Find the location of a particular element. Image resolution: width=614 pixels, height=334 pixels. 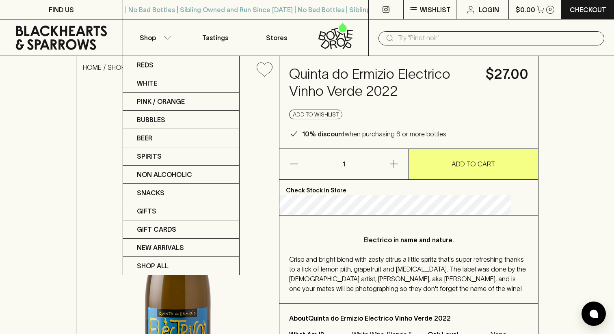

p: Beer is located at coordinates (145, 138).